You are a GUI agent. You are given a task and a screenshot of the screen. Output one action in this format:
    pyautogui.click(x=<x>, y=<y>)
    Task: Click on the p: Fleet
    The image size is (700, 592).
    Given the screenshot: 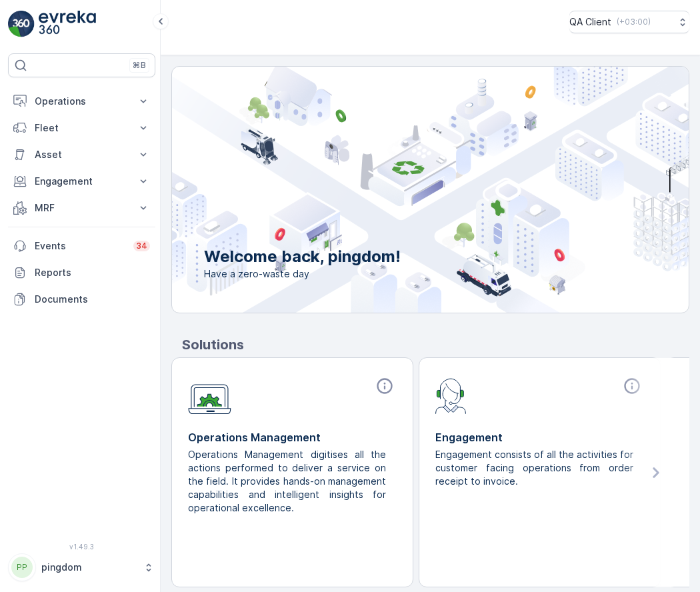 What is the action you would take?
    pyautogui.click(x=82, y=128)
    